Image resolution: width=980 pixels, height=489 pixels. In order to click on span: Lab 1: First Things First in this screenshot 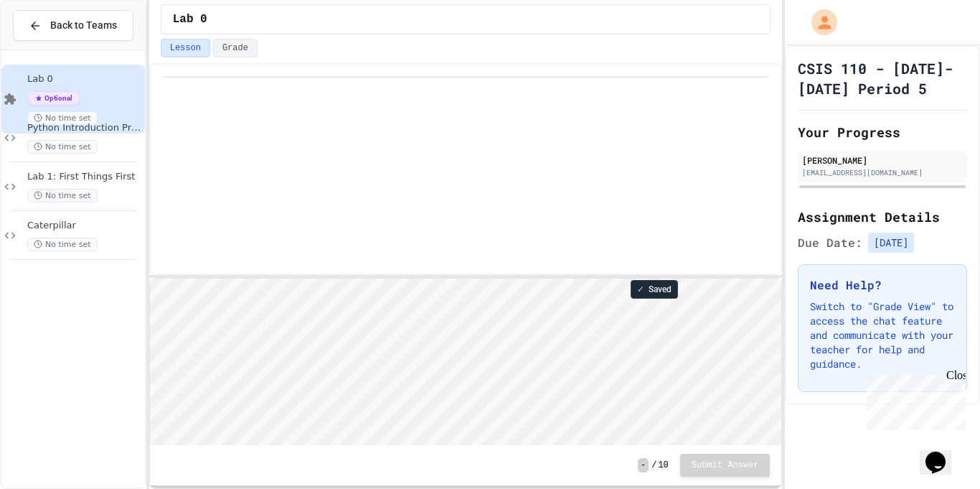, I will do `click(84, 176)`.